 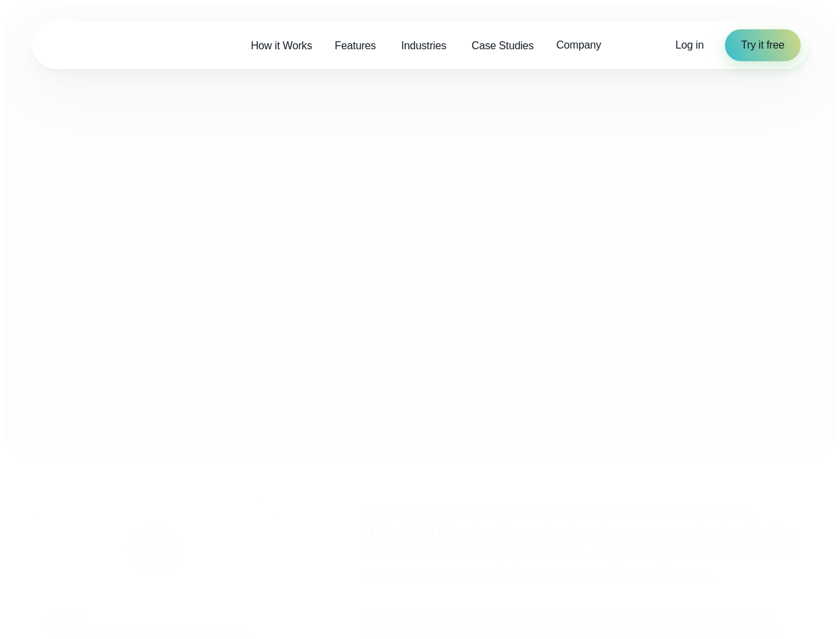 I want to click on a: Log in, so click(x=689, y=45).